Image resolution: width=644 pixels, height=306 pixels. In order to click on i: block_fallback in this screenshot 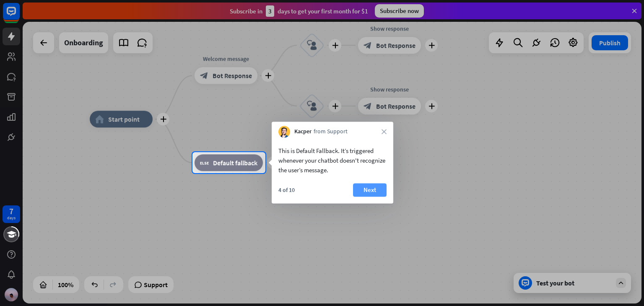, I will do `click(204, 163)`.